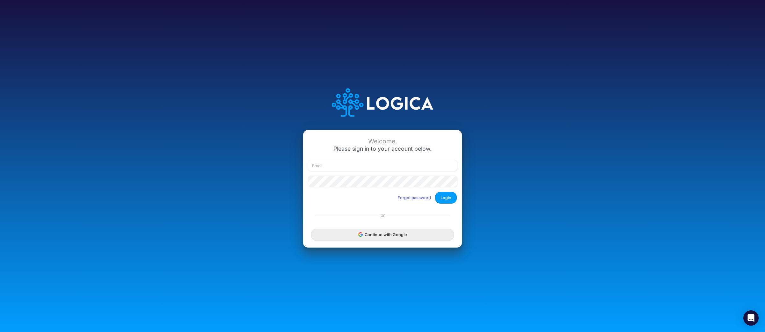 Image resolution: width=765 pixels, height=332 pixels. I want to click on div: Welcome,, so click(383, 141).